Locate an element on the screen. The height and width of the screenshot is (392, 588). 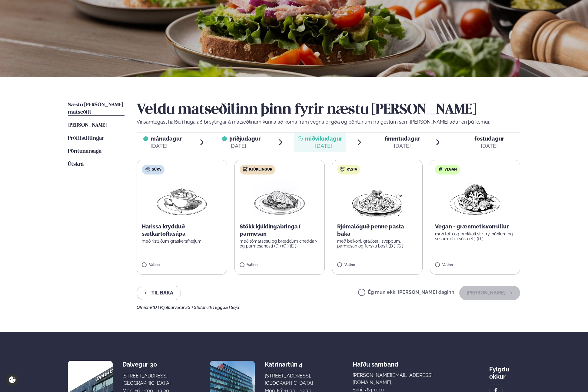
span: Prófílstillingar is located at coordinates (86, 138).